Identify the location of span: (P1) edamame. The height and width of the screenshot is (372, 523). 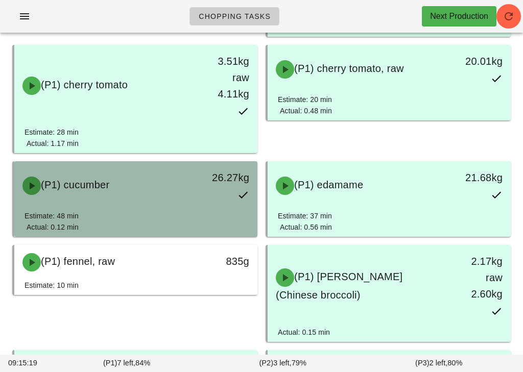
(328, 185).